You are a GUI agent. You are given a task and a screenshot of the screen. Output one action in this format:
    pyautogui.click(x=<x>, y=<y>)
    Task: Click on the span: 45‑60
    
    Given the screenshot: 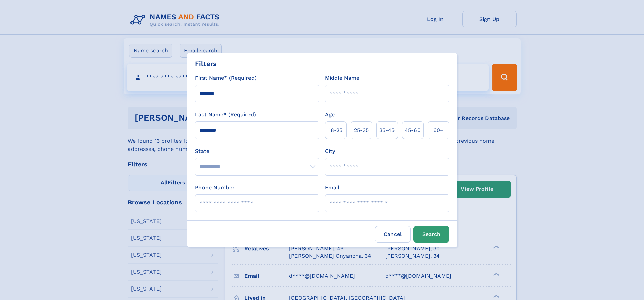 What is the action you would take?
    pyautogui.click(x=412, y=130)
    